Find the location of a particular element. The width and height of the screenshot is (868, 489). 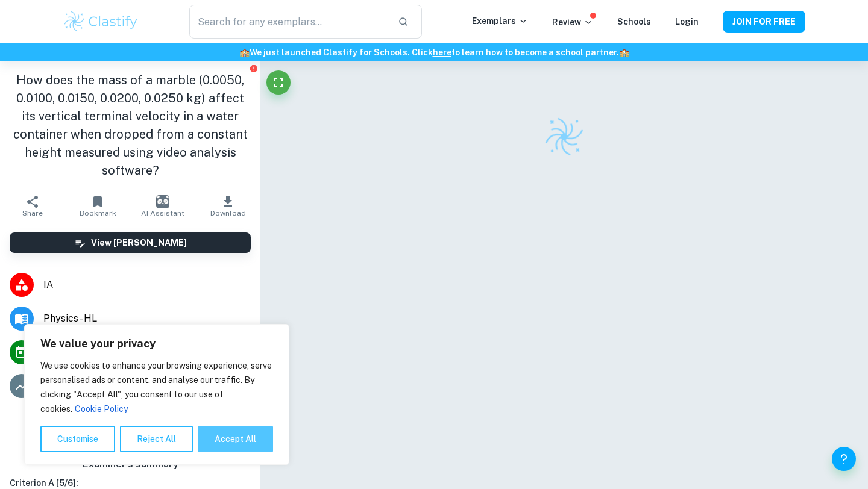

p: Review is located at coordinates (573, 22).